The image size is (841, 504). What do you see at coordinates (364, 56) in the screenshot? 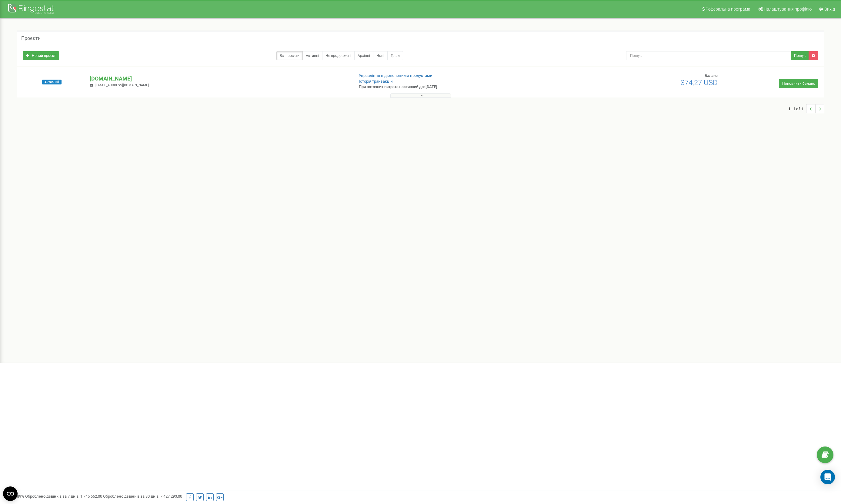
I see `a: Архівні` at bounding box center [364, 56].